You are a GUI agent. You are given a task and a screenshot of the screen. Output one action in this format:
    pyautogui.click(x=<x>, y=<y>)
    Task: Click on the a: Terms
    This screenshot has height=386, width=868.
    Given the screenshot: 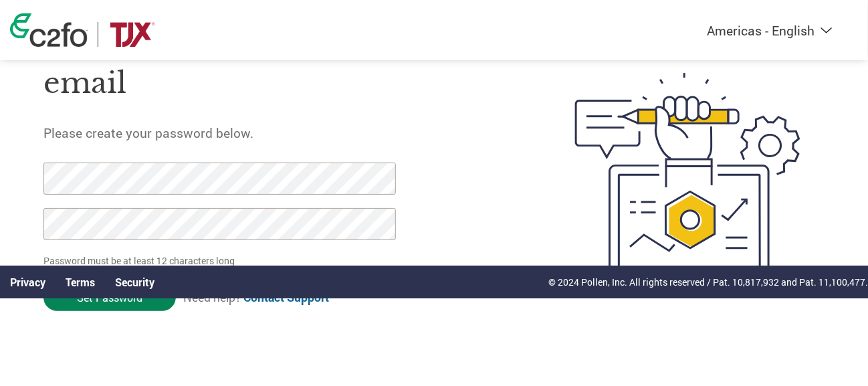 What is the action you would take?
    pyautogui.click(x=80, y=282)
    